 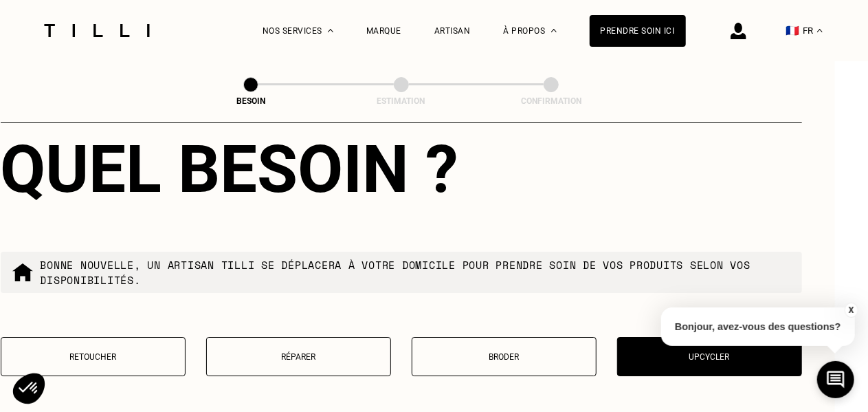 What do you see at coordinates (452, 31) in the screenshot?
I see `div: Artisan` at bounding box center [452, 31].